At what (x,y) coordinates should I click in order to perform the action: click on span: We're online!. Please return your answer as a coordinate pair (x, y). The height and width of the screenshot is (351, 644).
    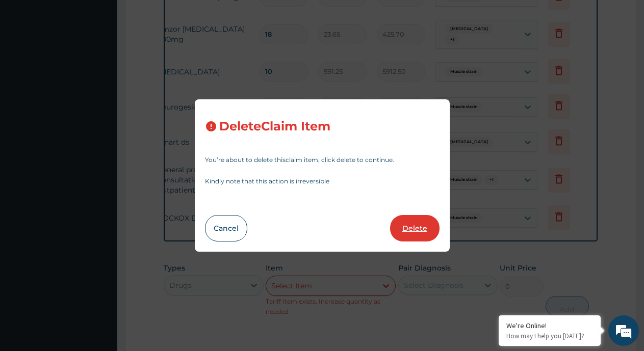
    Looking at the image, I should click on (100, 160).